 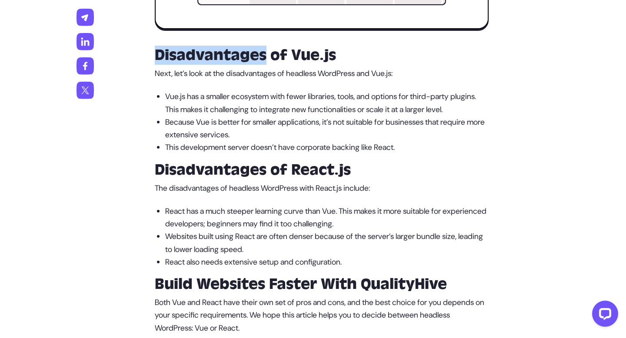 I want to click on p: React also needs extensive setup and configuration., so click(x=327, y=262).